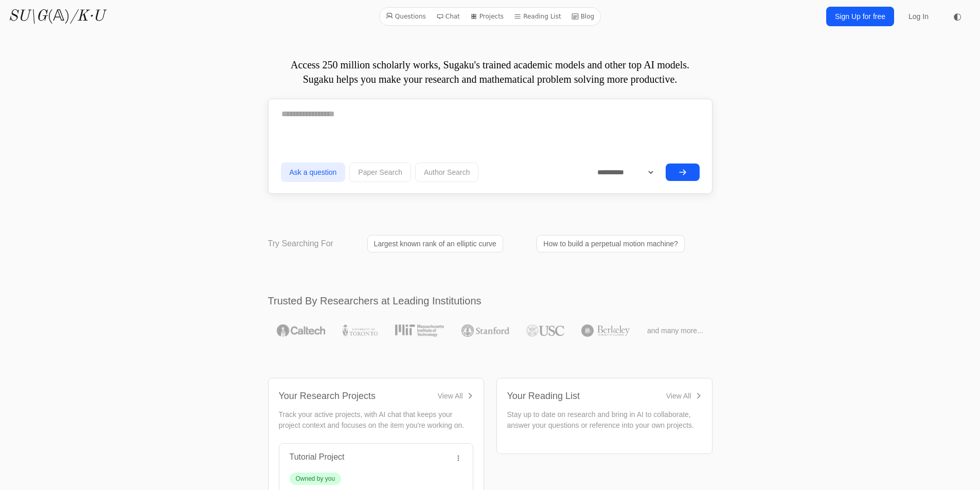 This screenshot has width=980, height=490. I want to click on img: UC Berkeley, so click(605, 330).